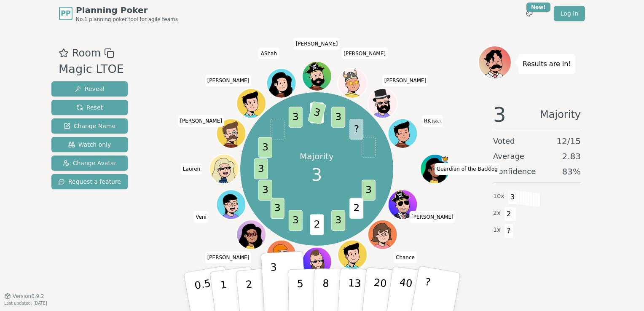 The image size is (644, 311). What do you see at coordinates (118, 14) in the screenshot?
I see `a: PPPlanning PokerNo.1 planning poker tool for agile teams` at bounding box center [118, 14].